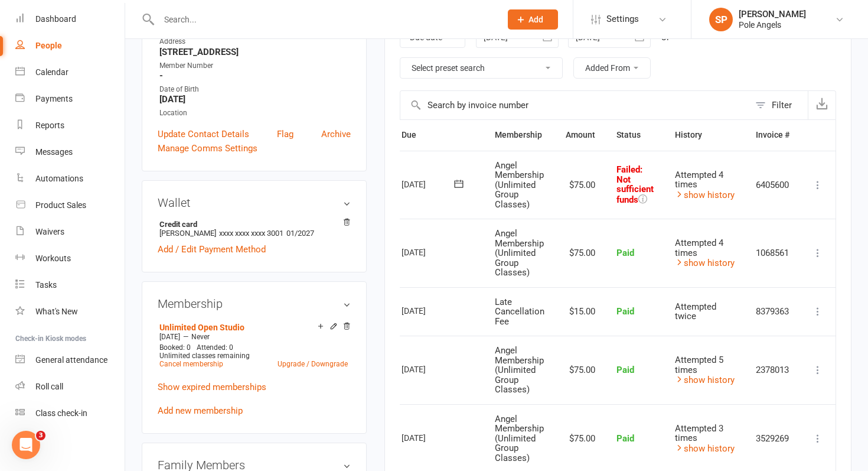  Describe the element at coordinates (324, 19) in the screenshot. I see `input: Search...` at that location.